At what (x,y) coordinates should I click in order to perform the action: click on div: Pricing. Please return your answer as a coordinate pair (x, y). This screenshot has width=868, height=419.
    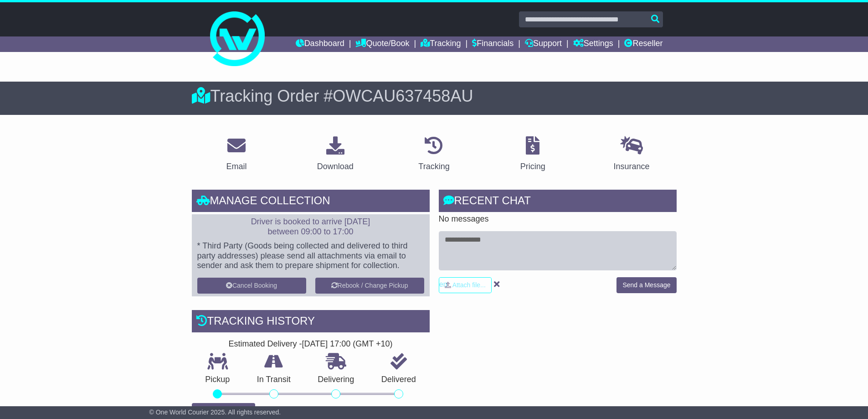
    Looking at the image, I should click on (533, 167).